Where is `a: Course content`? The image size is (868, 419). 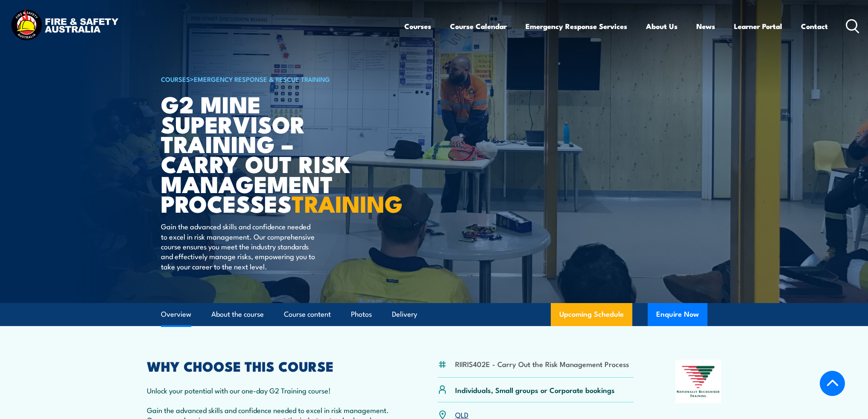 a: Course content is located at coordinates (308, 314).